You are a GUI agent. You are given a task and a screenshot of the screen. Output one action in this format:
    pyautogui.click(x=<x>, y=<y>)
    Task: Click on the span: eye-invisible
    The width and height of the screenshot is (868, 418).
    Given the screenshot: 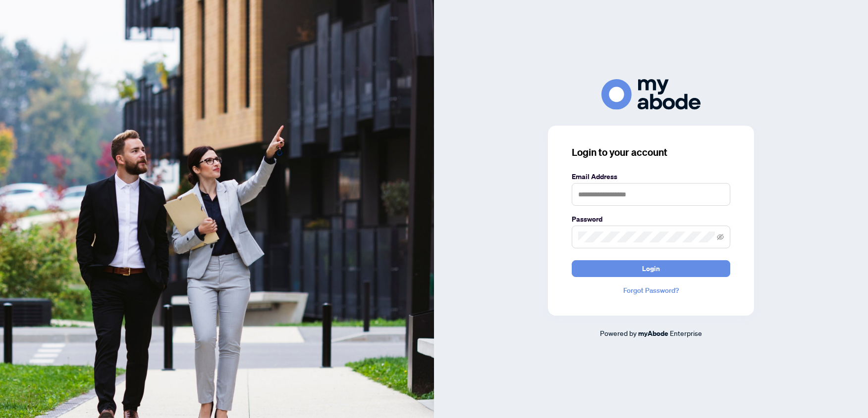 What is the action you would take?
    pyautogui.click(x=720, y=237)
    